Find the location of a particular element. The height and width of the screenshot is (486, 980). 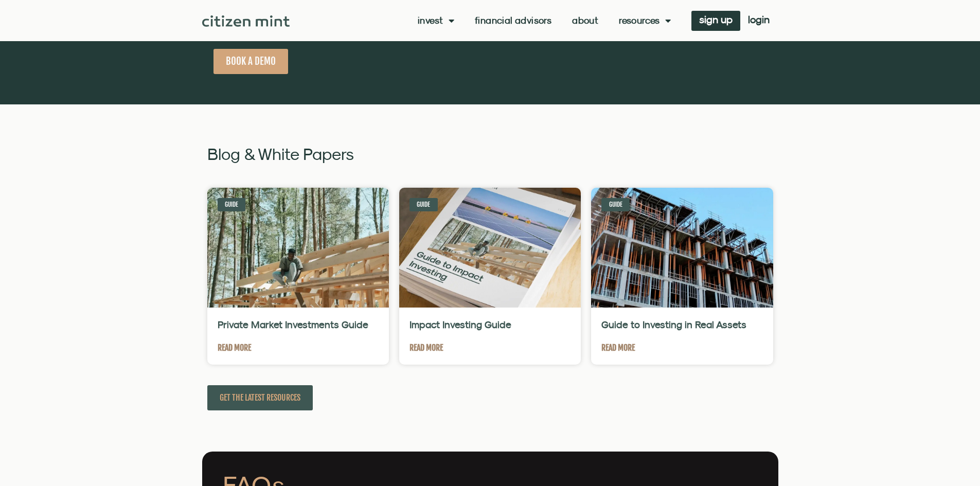

a: Invest is located at coordinates (436, 21).